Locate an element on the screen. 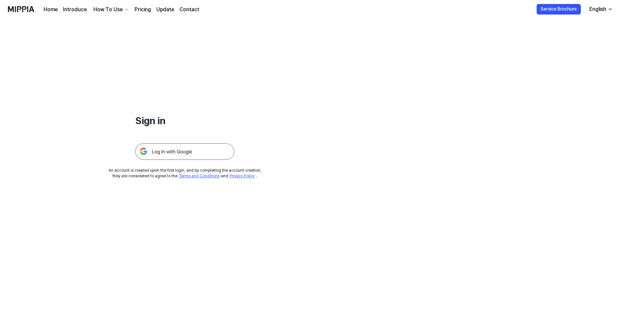 The height and width of the screenshot is (315, 628). a: Terms and Conditions is located at coordinates (199, 176).